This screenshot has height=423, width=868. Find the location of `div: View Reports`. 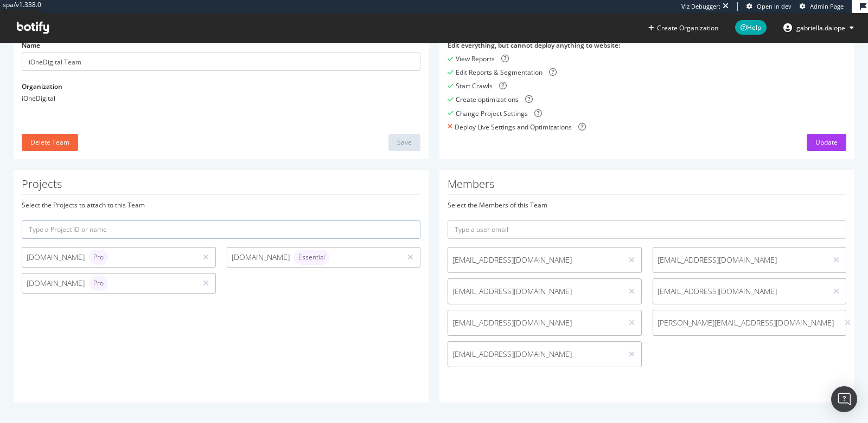

div: View Reports is located at coordinates (475, 58).